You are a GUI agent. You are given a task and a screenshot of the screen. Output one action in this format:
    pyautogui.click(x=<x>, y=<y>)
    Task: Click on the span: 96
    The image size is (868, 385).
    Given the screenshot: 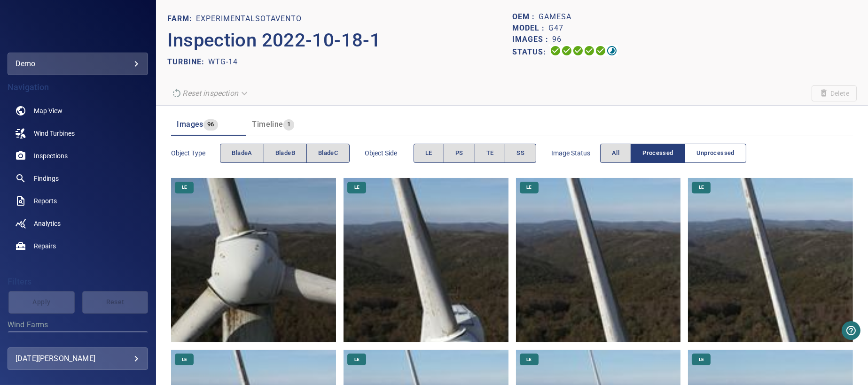 What is the action you would take?
    pyautogui.click(x=211, y=125)
    